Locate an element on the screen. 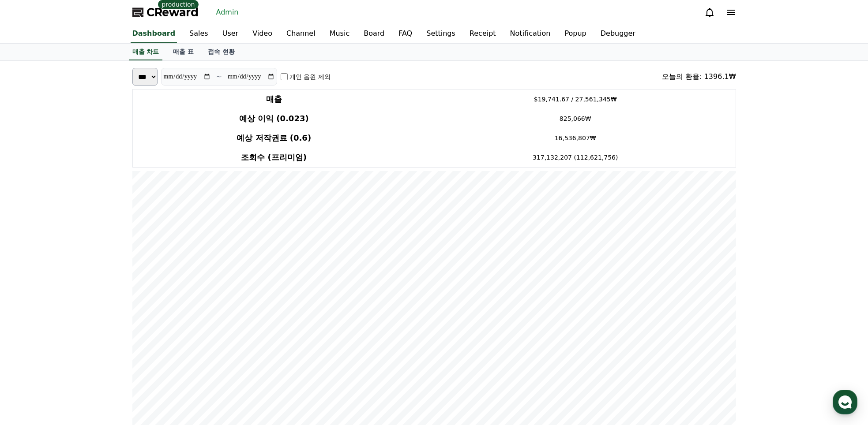 This screenshot has height=425, width=868. a: 매출 표 is located at coordinates (183, 52).